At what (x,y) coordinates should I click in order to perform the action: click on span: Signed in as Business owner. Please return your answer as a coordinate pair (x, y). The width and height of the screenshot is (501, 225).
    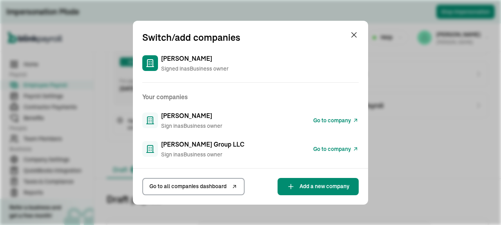
    Looking at the image, I should click on (195, 69).